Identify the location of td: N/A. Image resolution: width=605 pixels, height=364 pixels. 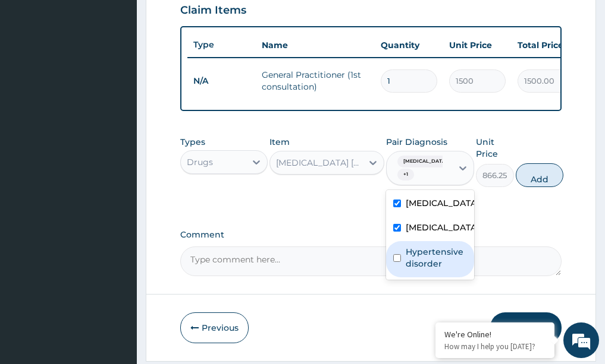
(221, 81).